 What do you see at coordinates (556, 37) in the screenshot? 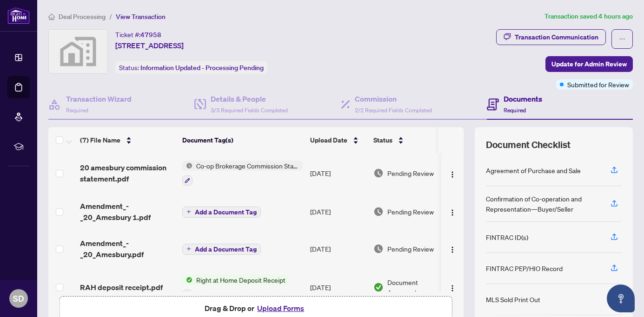
I see `div: Transaction Communication` at bounding box center [556, 37].